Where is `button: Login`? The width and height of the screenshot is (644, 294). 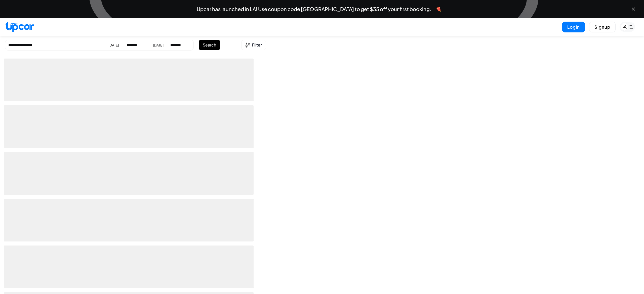 button: Login is located at coordinates (574, 27).